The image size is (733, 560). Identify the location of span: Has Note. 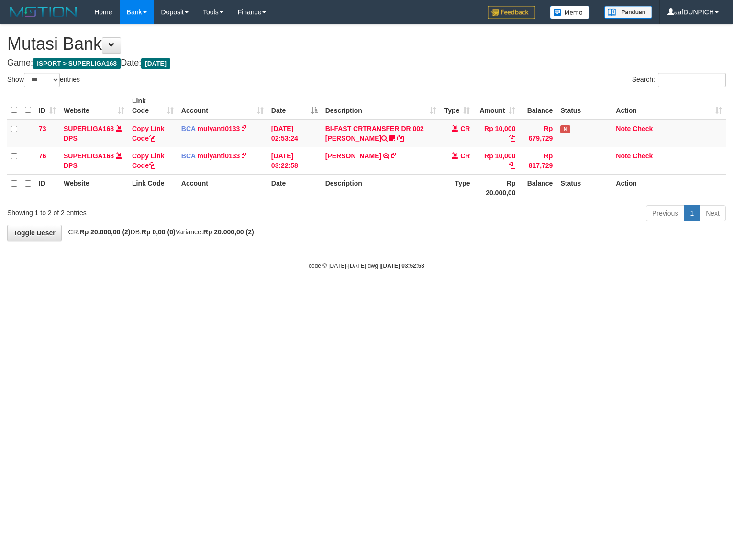
(565, 129).